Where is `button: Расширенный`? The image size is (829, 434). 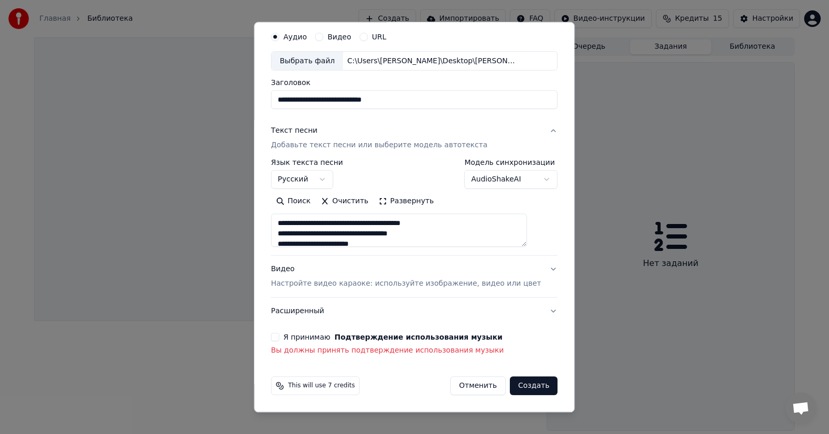 button: Расширенный is located at coordinates (414, 311).